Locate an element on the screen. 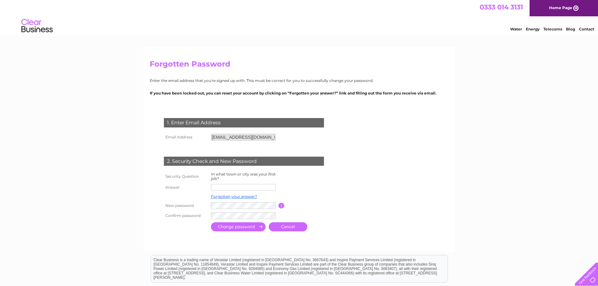  input: Information is located at coordinates (281, 205).